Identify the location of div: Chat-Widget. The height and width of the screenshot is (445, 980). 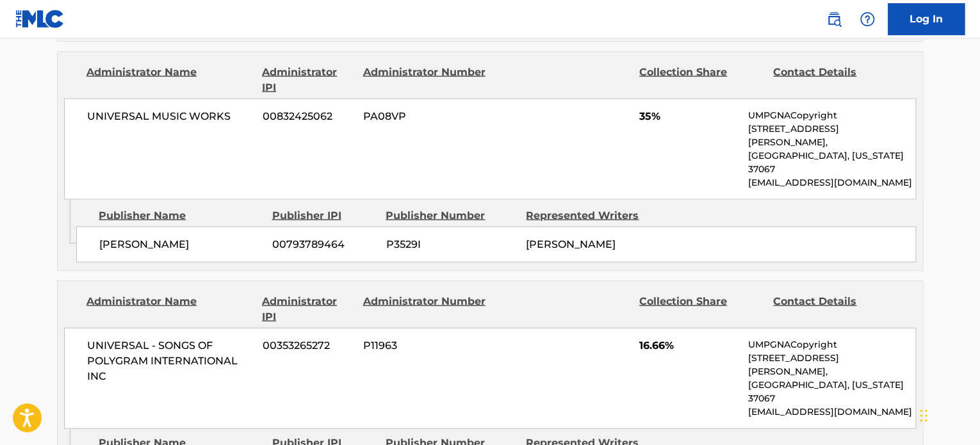
(948, 414).